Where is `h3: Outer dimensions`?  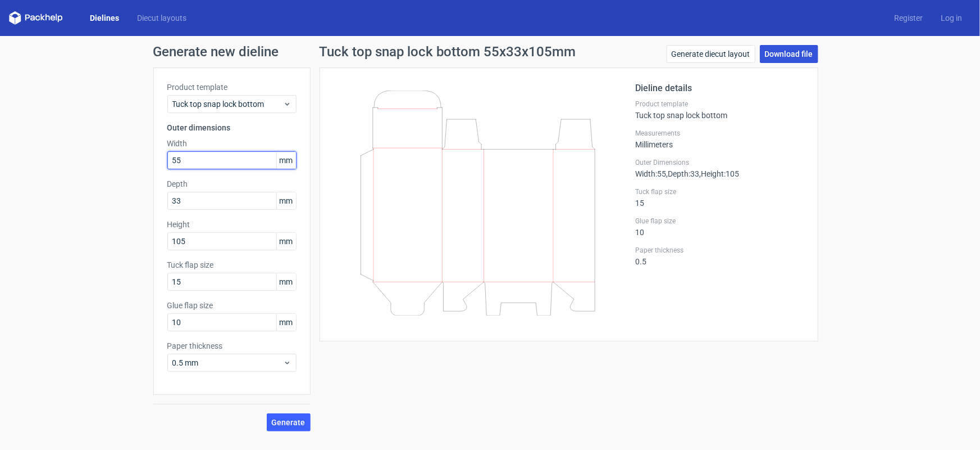 h3: Outer dimensions is located at coordinates (232, 128).